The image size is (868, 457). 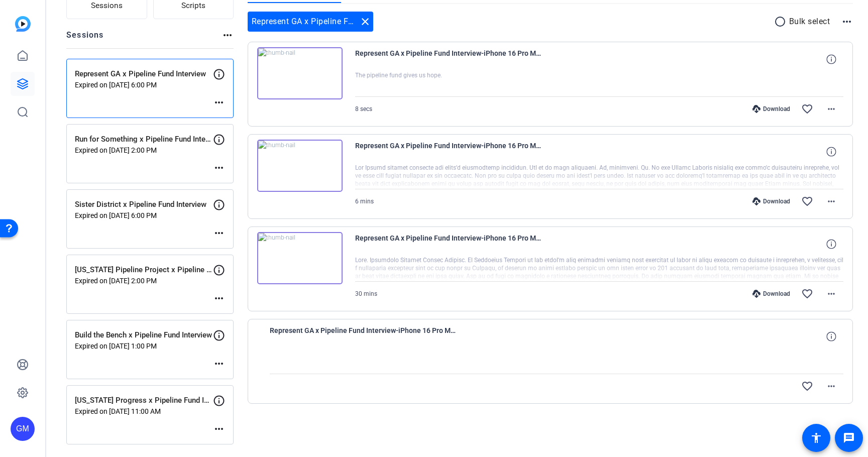 What do you see at coordinates (810, 21) in the screenshot?
I see `p: Bulk select` at bounding box center [810, 21].